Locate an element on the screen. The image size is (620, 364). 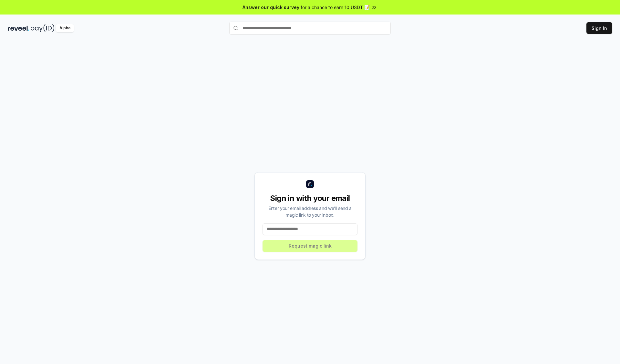
img: logo_small is located at coordinates (310, 184).